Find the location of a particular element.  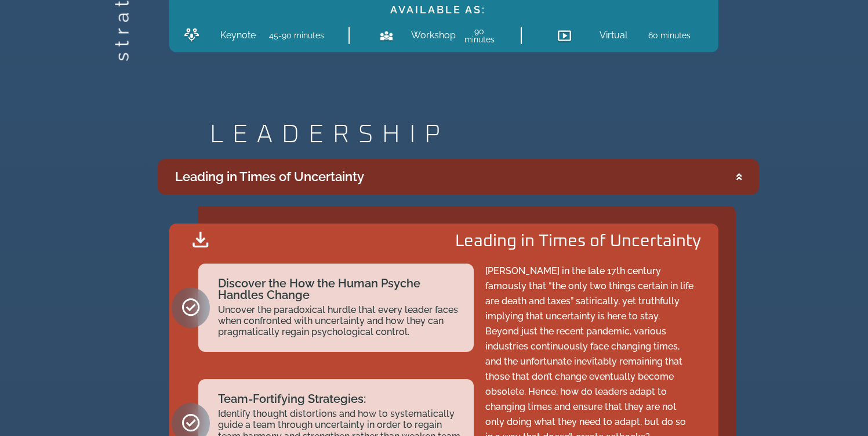

summary: Leading in Times of Uncertainty is located at coordinates (458, 176).